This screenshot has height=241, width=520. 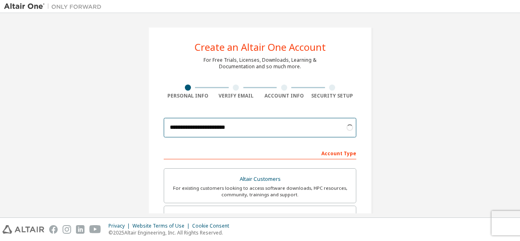 I want to click on div: Account Type, so click(x=260, y=153).